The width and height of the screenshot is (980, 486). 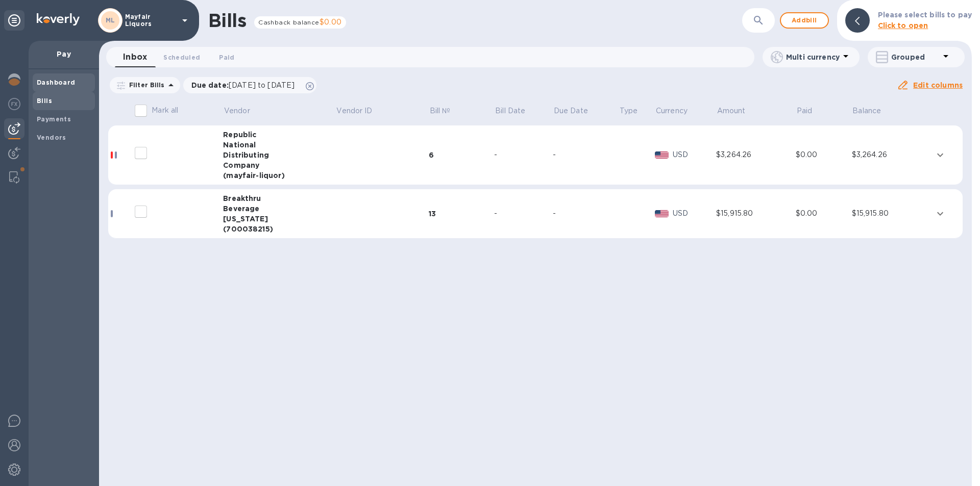 What do you see at coordinates (15, 20) in the screenshot?
I see `div: Unpin categories` at bounding box center [15, 20].